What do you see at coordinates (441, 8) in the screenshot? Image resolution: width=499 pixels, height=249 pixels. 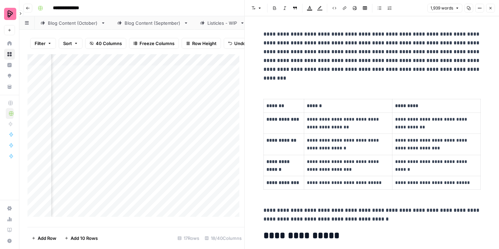 I see `span: 1,939 words` at bounding box center [441, 8].